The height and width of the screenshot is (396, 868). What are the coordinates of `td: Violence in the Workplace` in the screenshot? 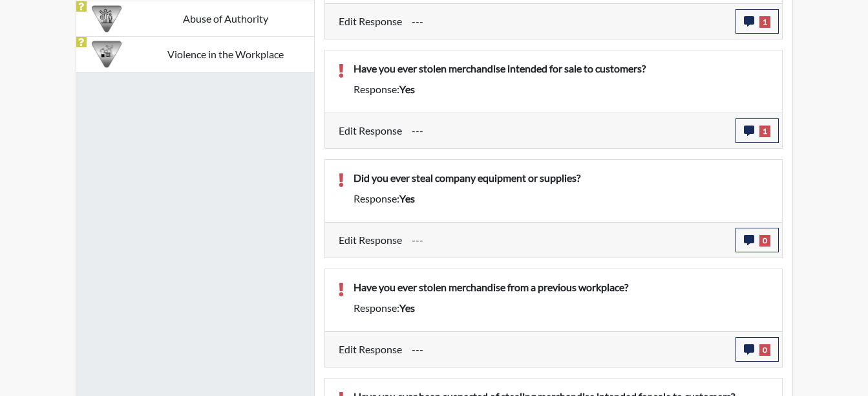 It's located at (226, 53).